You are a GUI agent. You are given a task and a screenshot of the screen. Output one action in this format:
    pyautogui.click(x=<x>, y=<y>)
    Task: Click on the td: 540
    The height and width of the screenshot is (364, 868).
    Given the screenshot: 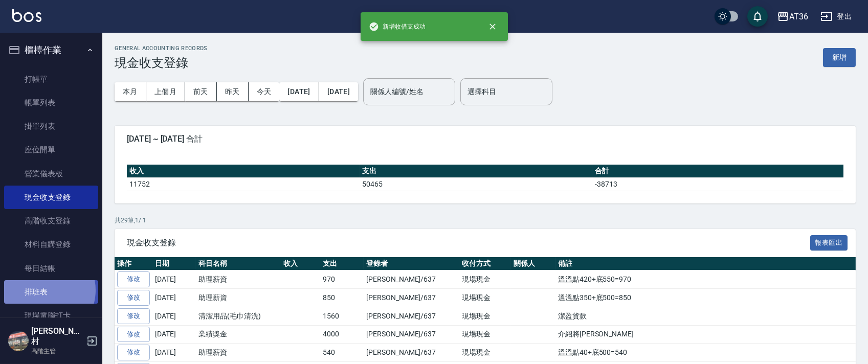 What is the action you would take?
    pyautogui.click(x=342, y=352)
    